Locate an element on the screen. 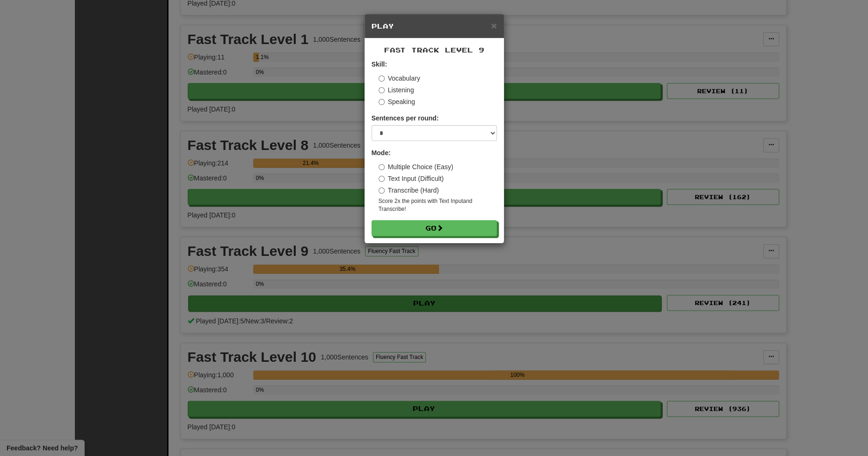 The height and width of the screenshot is (456, 868). label: Transcribe (Hard) is located at coordinates (409, 190).